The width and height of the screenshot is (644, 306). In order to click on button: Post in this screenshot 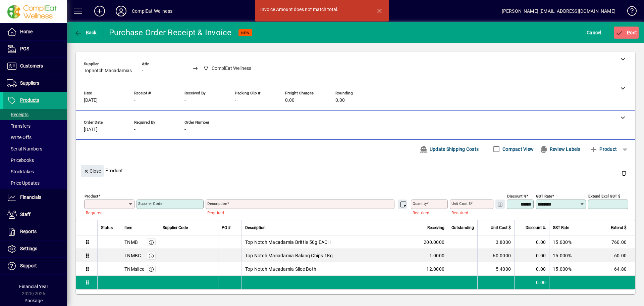, I will do `click(626, 32)`.